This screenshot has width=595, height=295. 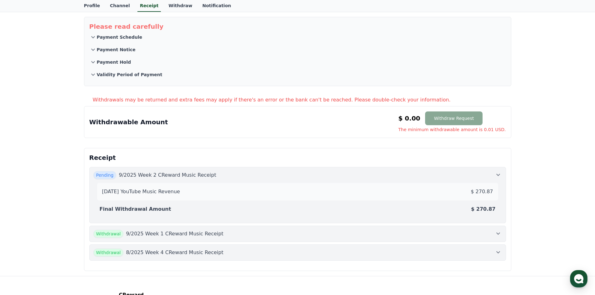 I want to click on p: Withdrawable Amount, so click(x=129, y=122).